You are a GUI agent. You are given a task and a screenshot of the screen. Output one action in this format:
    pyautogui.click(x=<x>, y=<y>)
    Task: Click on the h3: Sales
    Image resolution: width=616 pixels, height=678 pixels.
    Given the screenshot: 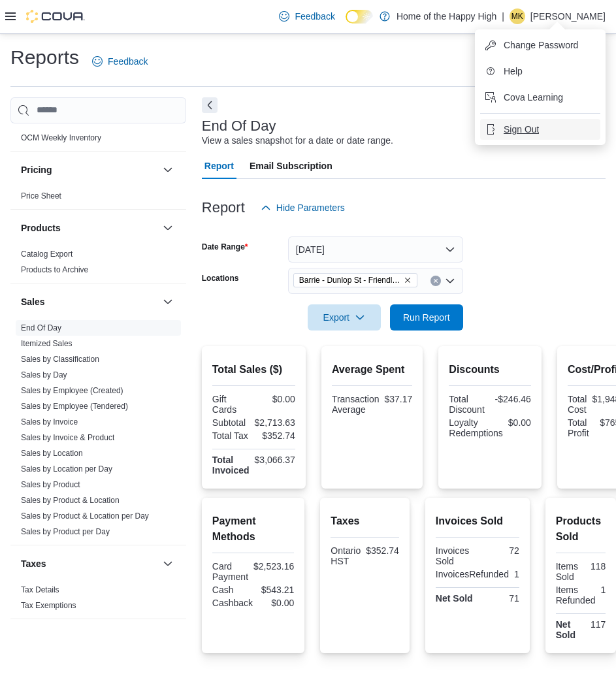 What is the action you would take?
    pyautogui.click(x=33, y=302)
    